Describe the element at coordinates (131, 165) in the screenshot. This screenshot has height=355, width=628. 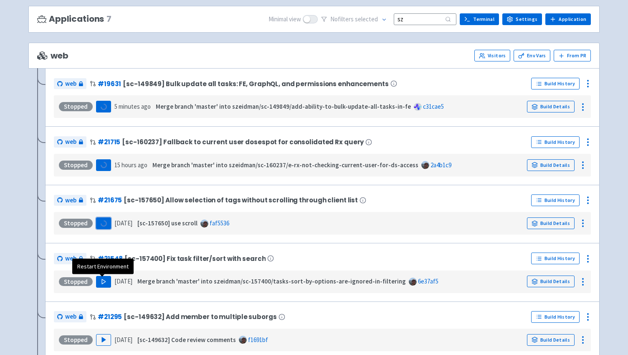
I see `time: 15 hours ago` at that location.